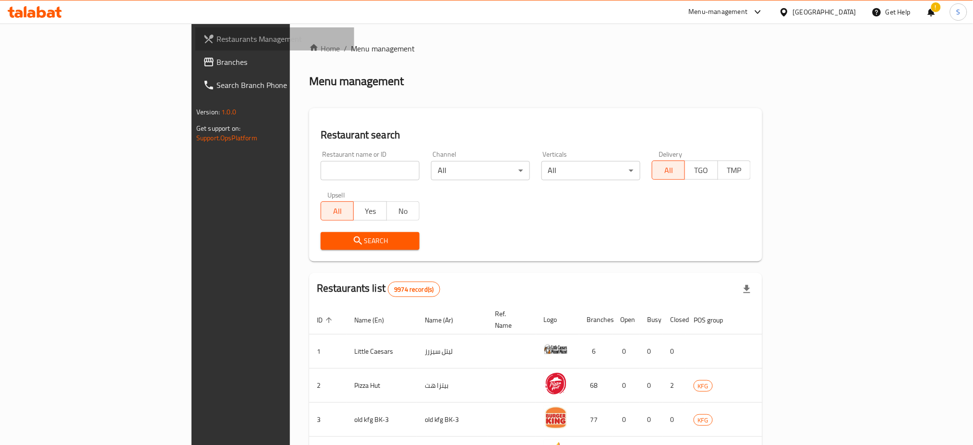 Image resolution: width=973 pixels, height=445 pixels. Describe the element at coordinates (378, 289) in the screenshot. I see `h2: Restaurants list` at that location.